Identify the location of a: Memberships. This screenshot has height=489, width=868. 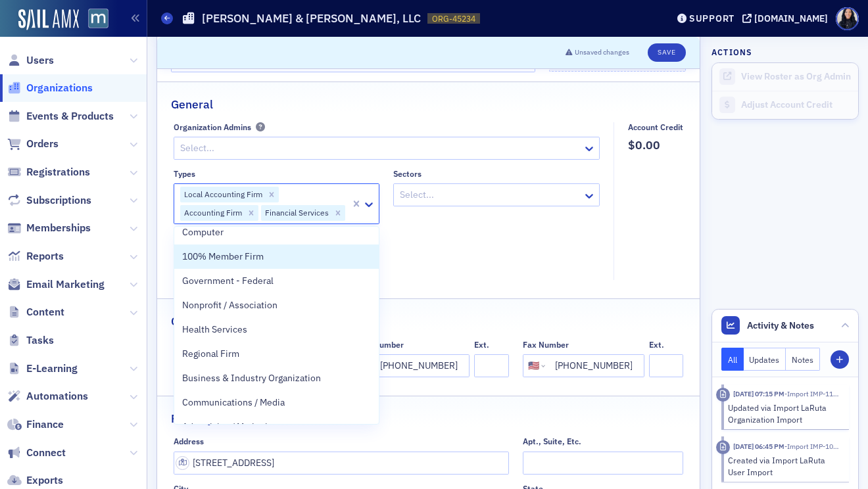
(49, 228).